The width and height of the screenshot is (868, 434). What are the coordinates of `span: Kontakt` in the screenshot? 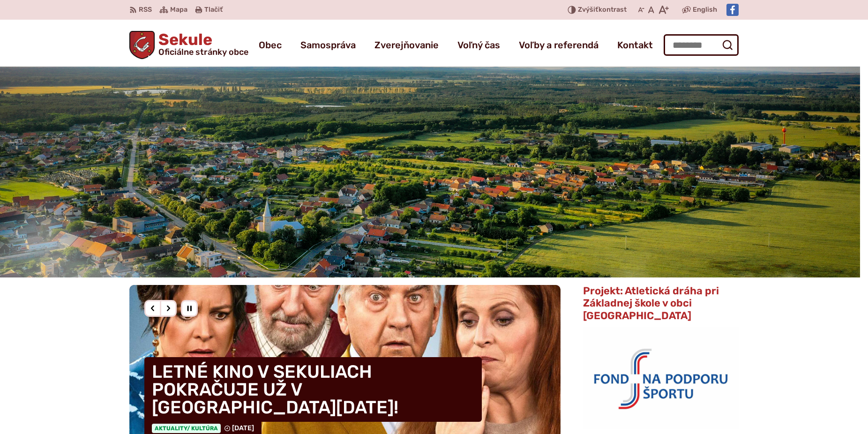 It's located at (635, 45).